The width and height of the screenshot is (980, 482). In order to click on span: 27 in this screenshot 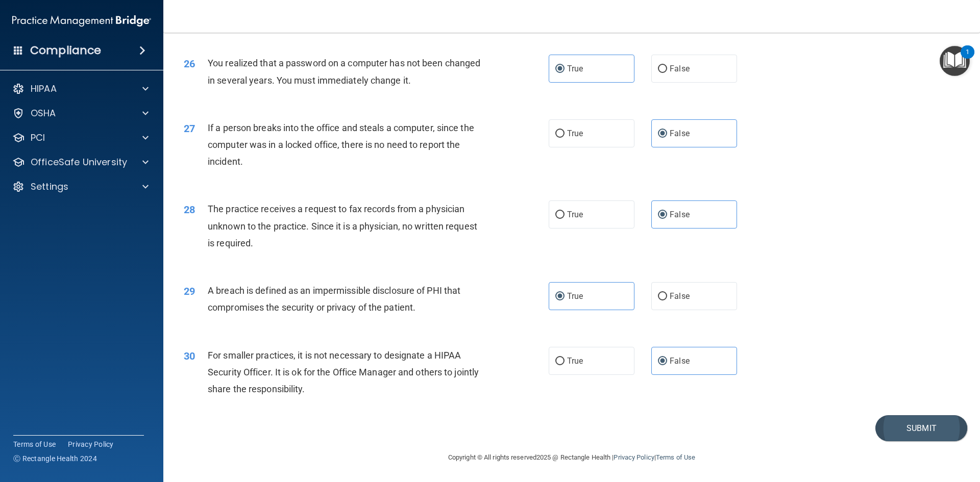, I will do `click(190, 129)`.